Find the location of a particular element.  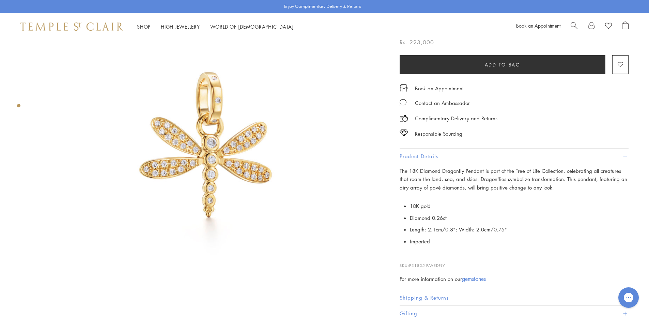

a: High JewelleryHigh Jewellery is located at coordinates (180, 27).